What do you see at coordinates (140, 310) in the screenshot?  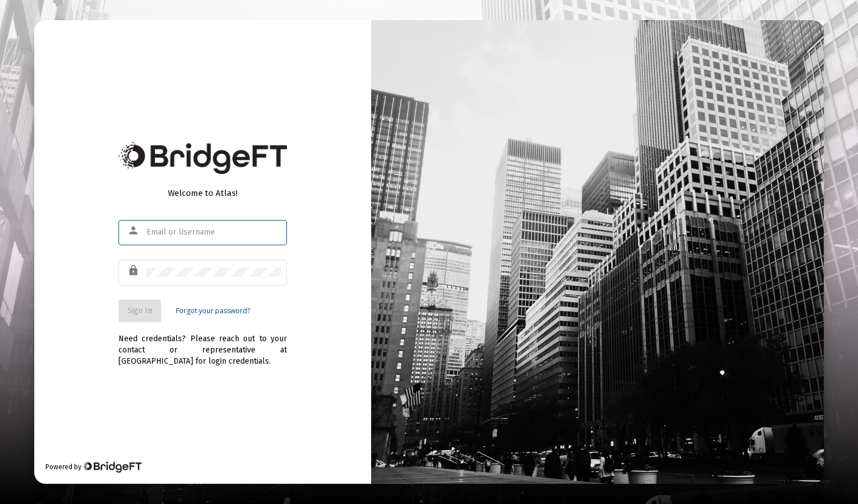 I see `span: Sign In` at bounding box center [140, 310].